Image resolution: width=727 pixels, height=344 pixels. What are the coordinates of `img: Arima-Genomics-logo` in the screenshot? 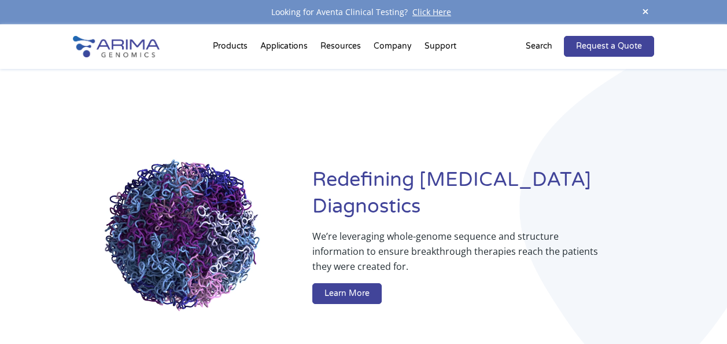 It's located at (116, 46).